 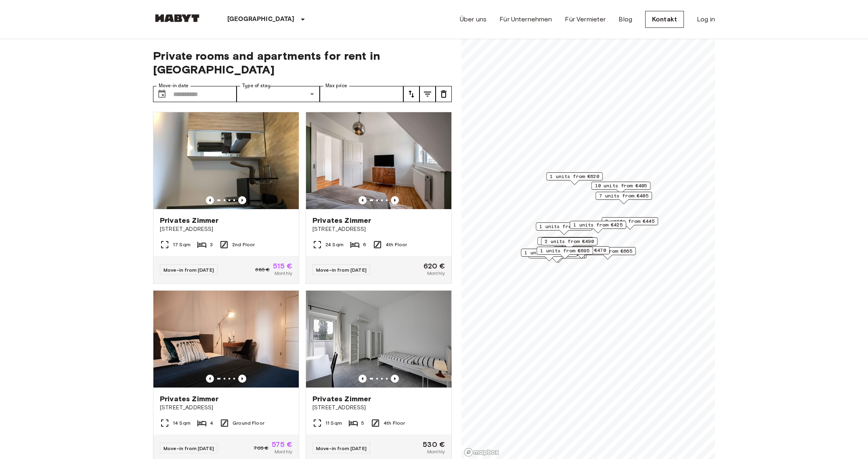 What do you see at coordinates (581, 250) in the screenshot?
I see `span: 2 units from €470` at bounding box center [581, 250].